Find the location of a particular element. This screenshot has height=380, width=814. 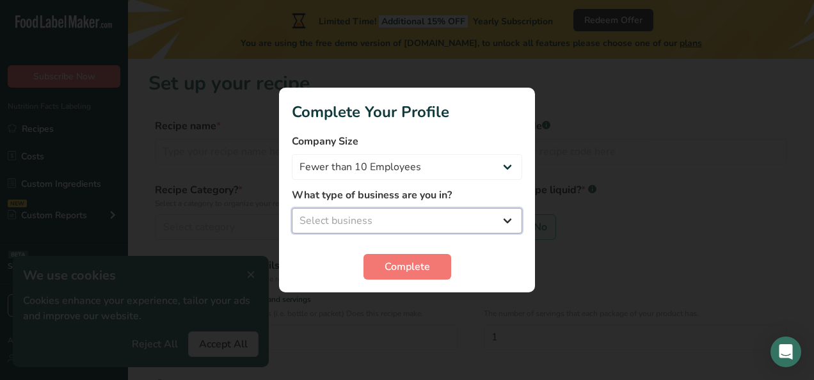

button: Complete is located at coordinates (407, 267).